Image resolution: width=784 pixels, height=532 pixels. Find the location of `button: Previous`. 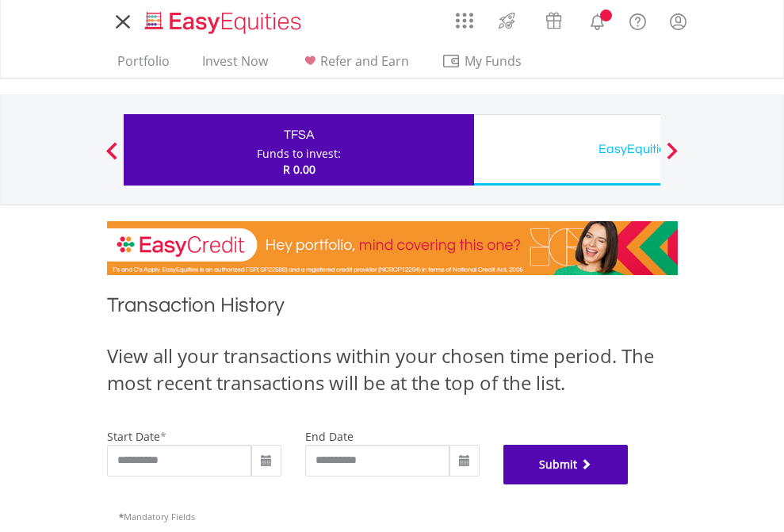

button: Previous is located at coordinates (112, 157).